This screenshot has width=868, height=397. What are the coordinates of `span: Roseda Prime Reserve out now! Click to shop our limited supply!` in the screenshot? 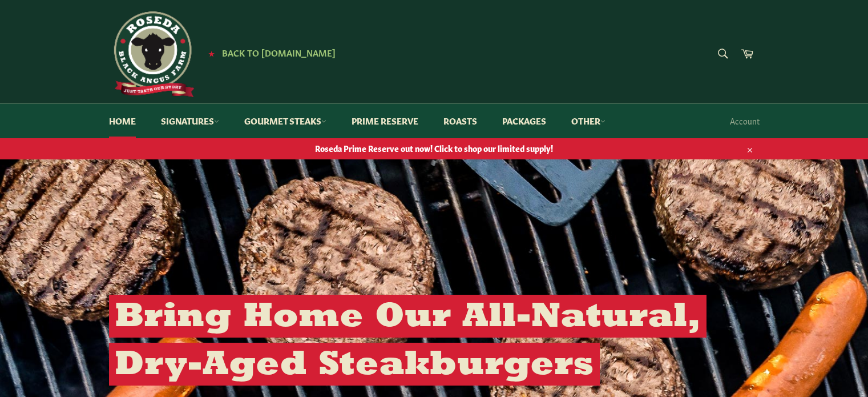 It's located at (434, 148).